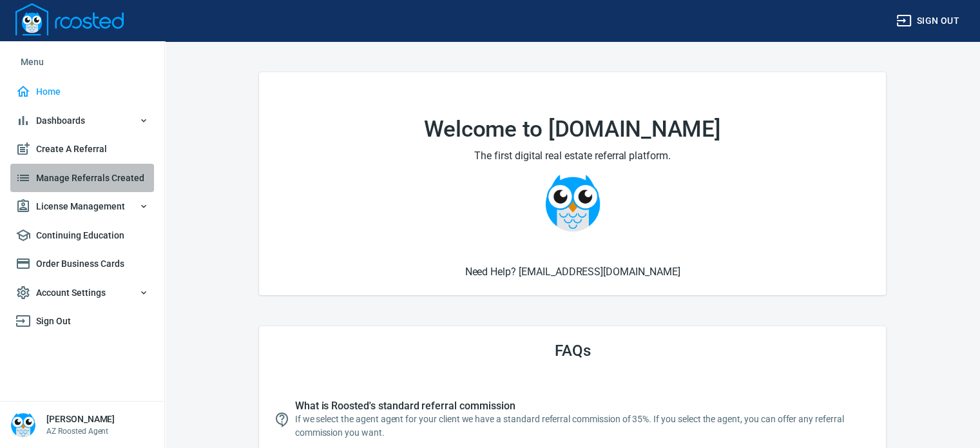  I want to click on a: Create A Referral, so click(81, 149).